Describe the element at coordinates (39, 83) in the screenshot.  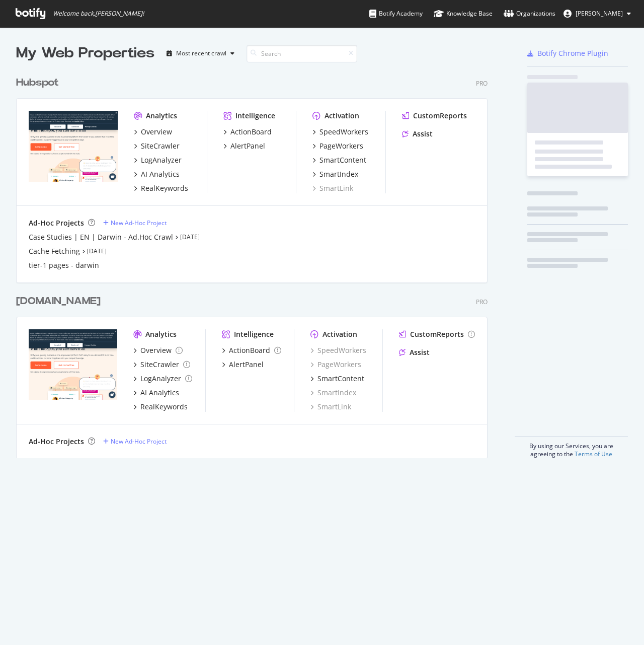
I see `a: Hubspot` at that location.